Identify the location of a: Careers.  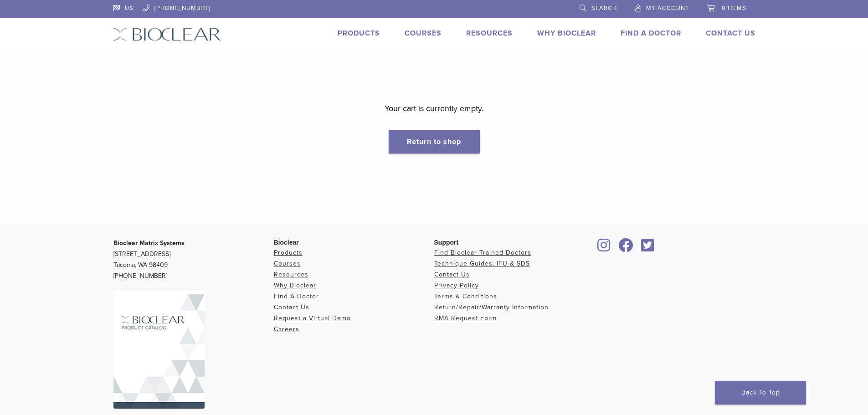
(287, 329).